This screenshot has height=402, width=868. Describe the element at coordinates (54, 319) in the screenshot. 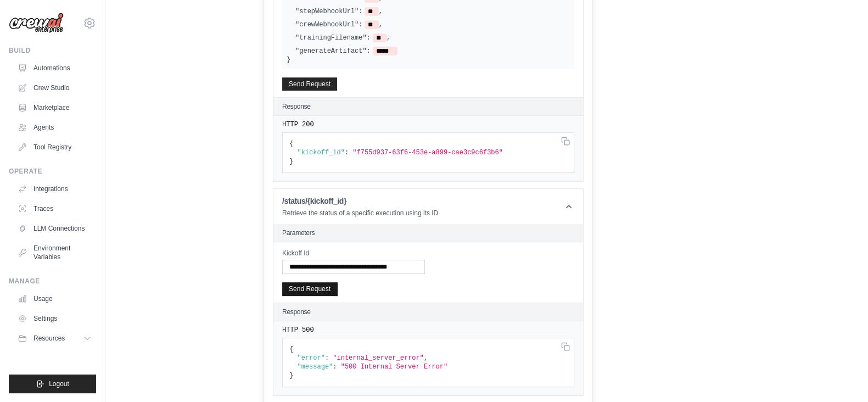

I see `a: Settings` at that location.